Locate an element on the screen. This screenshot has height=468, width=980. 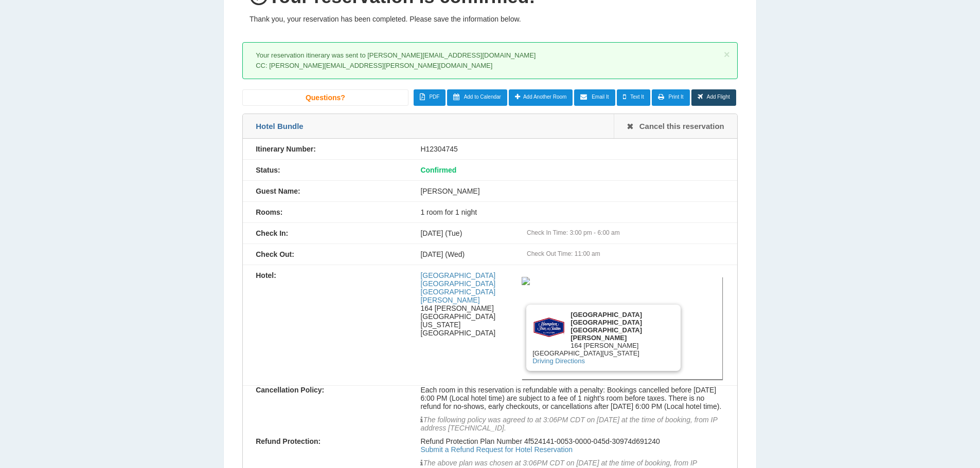
div: Guest Name: is located at coordinates (325, 191).